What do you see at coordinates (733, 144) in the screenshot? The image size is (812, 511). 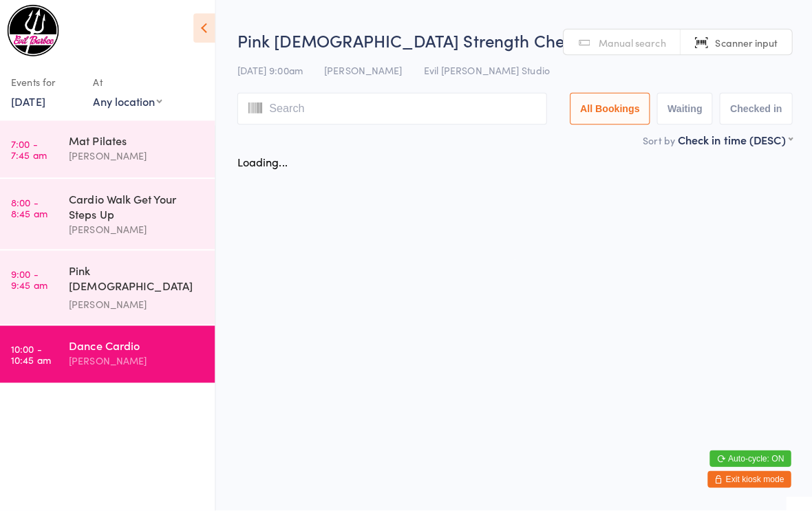 I see `div: Check in time (DESC)` at bounding box center [733, 144].